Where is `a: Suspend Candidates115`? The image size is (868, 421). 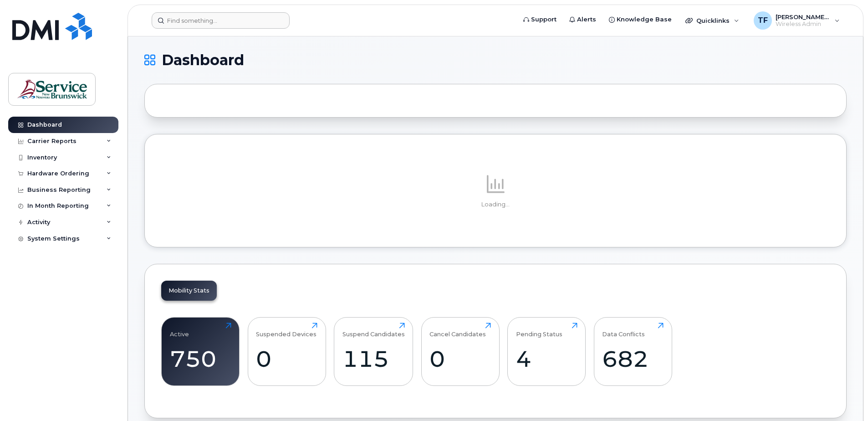 a: Suspend Candidates115 is located at coordinates (373, 352).